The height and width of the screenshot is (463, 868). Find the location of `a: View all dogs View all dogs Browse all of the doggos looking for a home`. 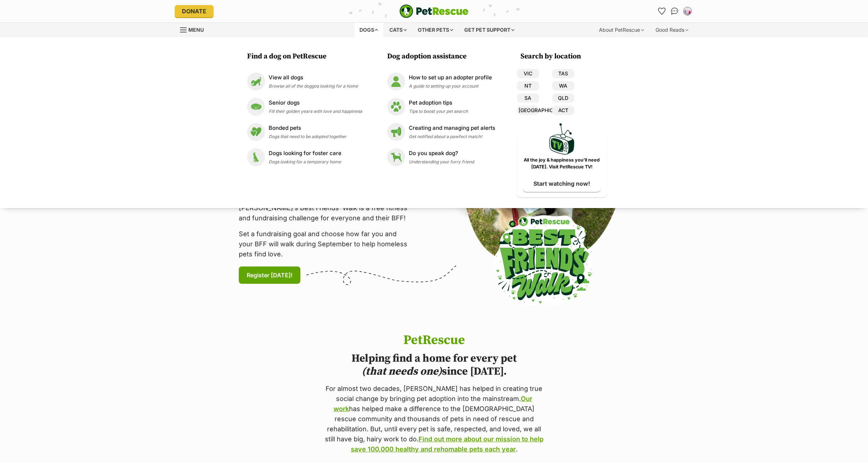

a: View all dogs View all dogs Browse all of the doggos looking for a home is located at coordinates (304, 81).